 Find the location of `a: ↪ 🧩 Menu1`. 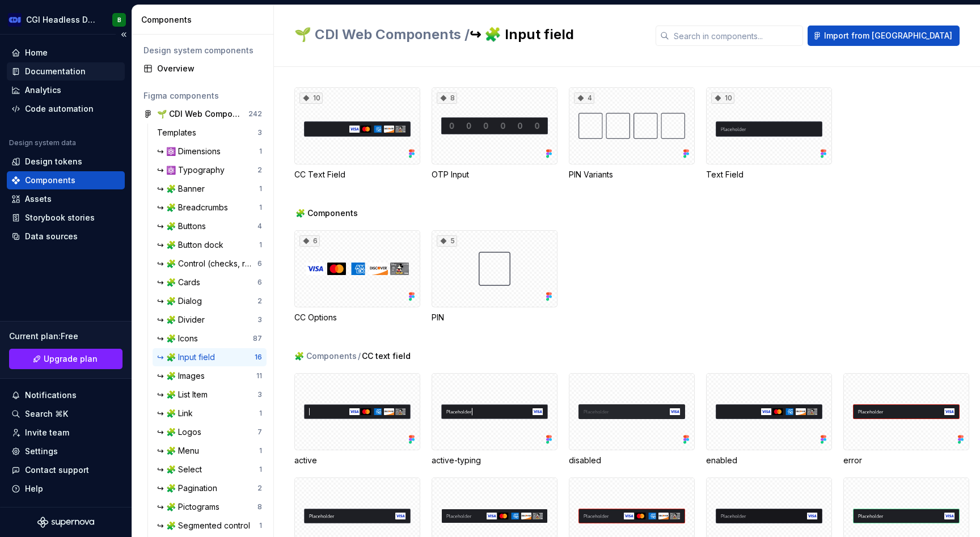

a: ↪ 🧩 Menu1 is located at coordinates (209, 451).